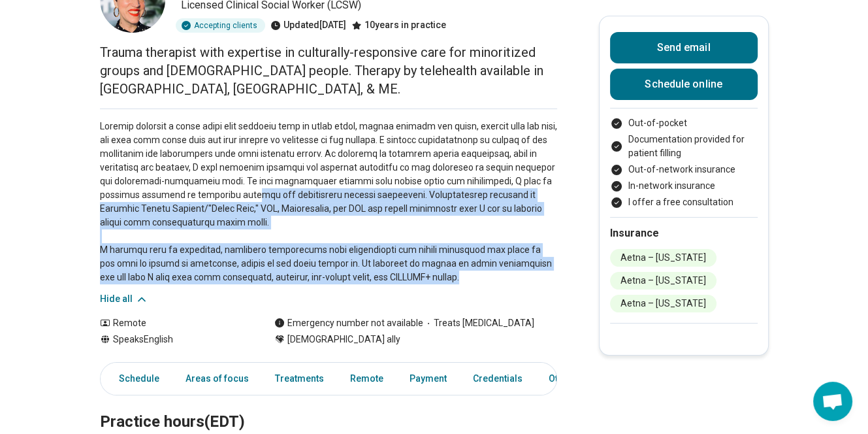  What do you see at coordinates (349, 323) in the screenshot?
I see `div: Emergency number not available` at bounding box center [349, 323].